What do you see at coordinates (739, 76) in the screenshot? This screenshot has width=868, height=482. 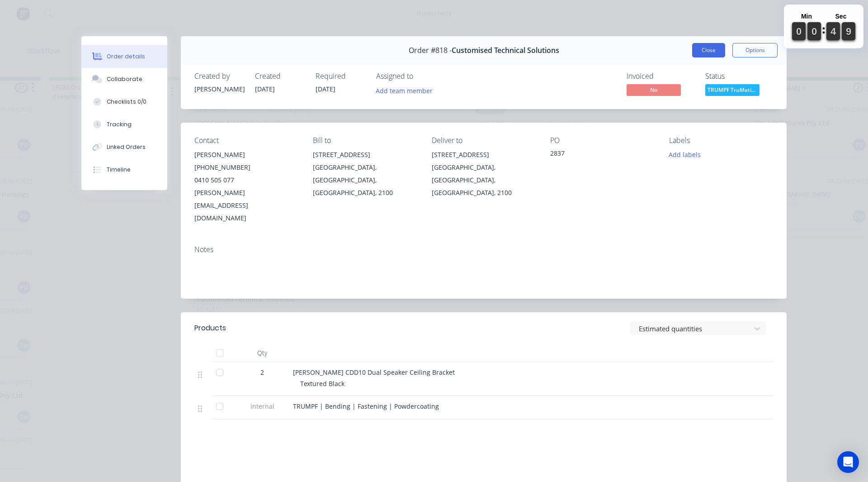 I see `div: Status` at bounding box center [739, 76].